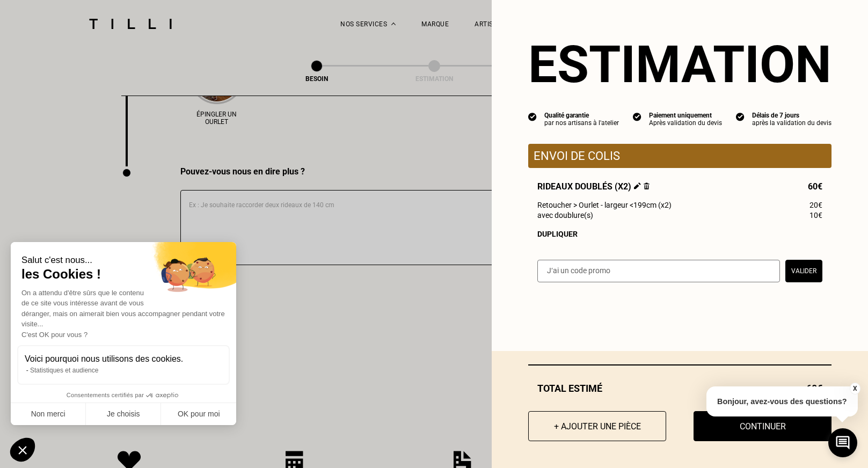  I want to click on span: 60€, so click(815, 187).